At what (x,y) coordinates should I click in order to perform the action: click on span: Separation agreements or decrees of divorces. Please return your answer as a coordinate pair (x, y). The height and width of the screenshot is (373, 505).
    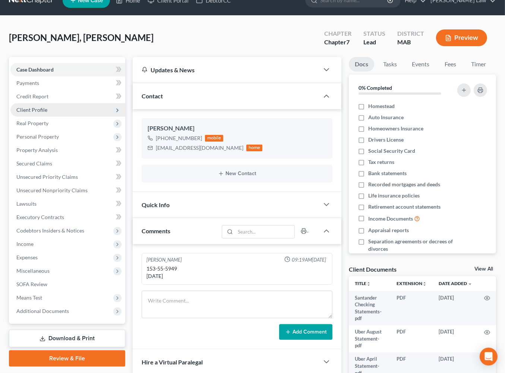
    Looking at the image, I should click on (410, 245).